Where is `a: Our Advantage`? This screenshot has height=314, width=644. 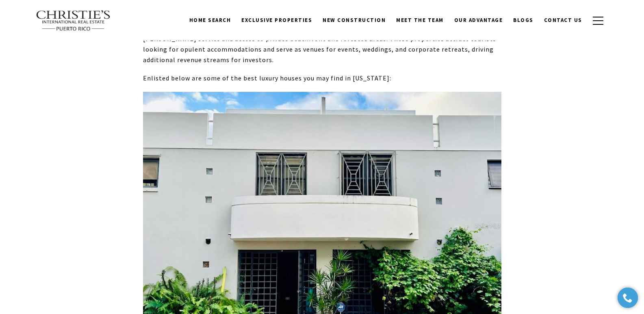 a: Our Advantage is located at coordinates (479, 20).